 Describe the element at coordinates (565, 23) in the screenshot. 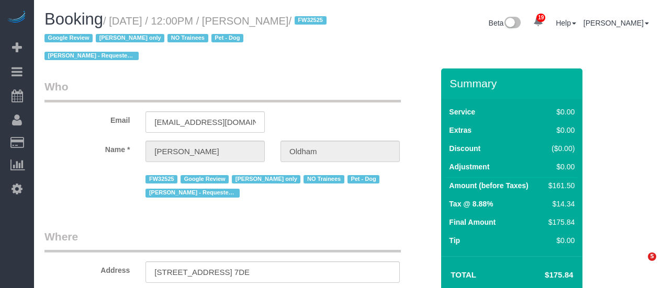

I see `a: Help` at that location.